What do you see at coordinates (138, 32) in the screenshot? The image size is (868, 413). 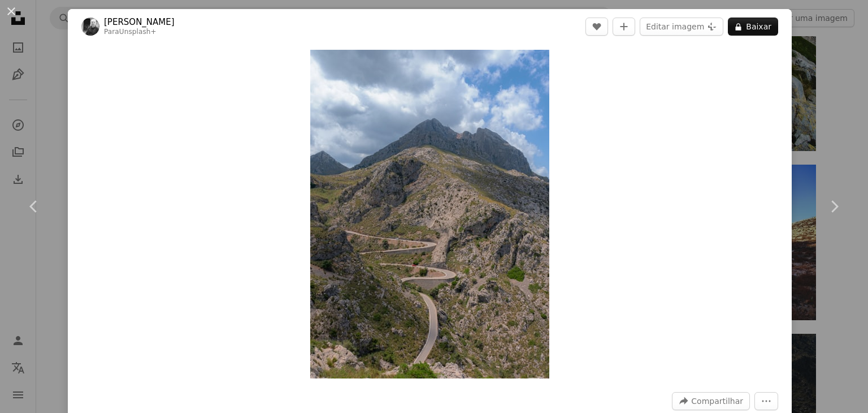 I see `a: Unsplash+` at bounding box center [138, 32].